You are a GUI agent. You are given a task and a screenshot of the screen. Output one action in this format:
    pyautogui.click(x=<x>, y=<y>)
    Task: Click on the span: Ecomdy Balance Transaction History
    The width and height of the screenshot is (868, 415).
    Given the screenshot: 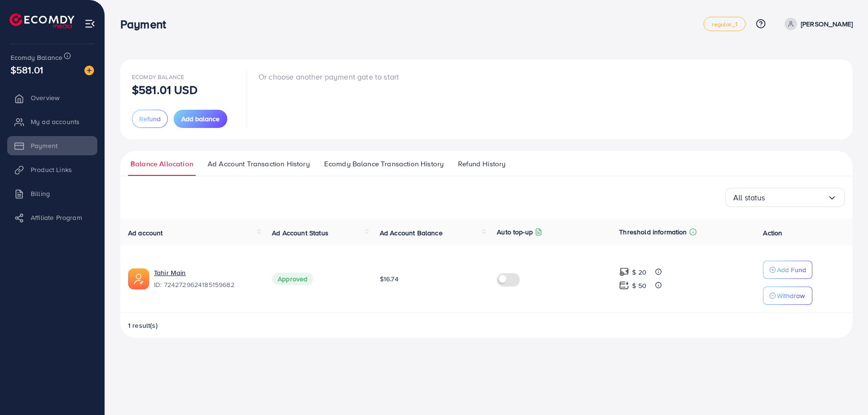 What is the action you would take?
    pyautogui.click(x=384, y=164)
    